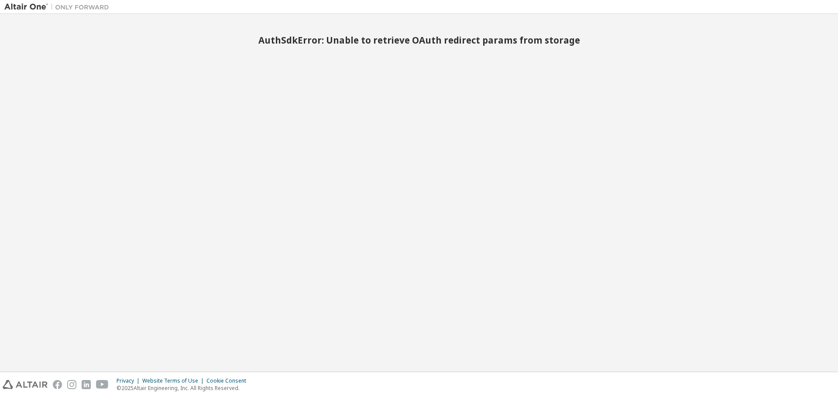 The width and height of the screenshot is (838, 397). I want to click on p: © 2025 Altair Engineering, Inc. All Rights Reserved., so click(184, 388).